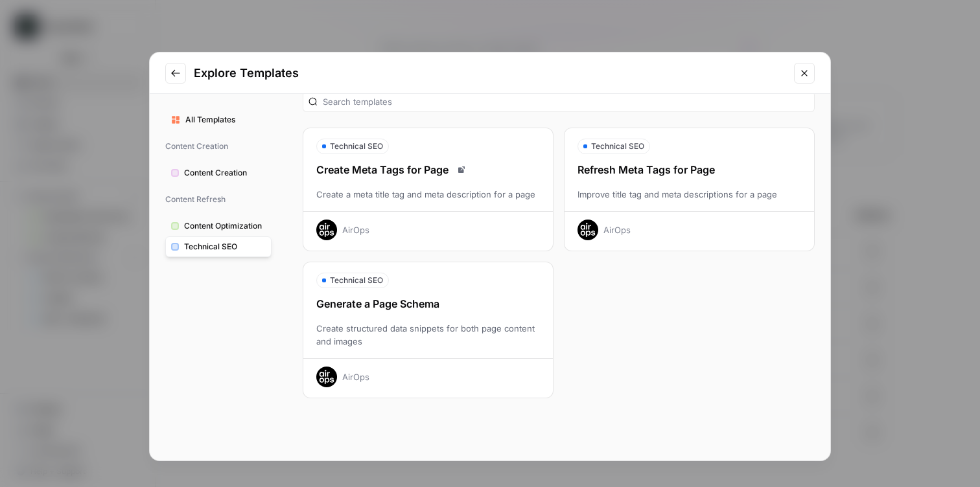  What do you see at coordinates (226, 120) in the screenshot?
I see `span: All Templates` at bounding box center [226, 120].